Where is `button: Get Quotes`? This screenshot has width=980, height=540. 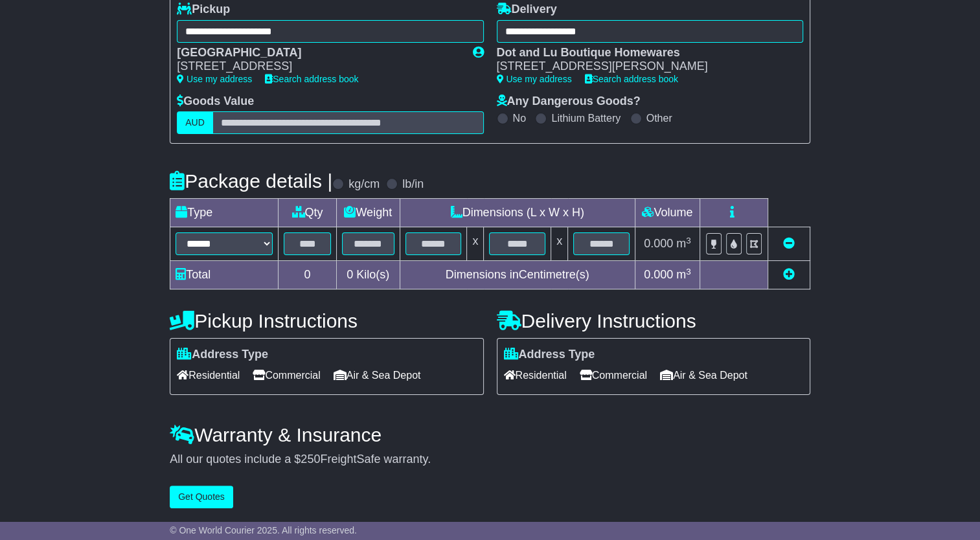
button: Get Quotes is located at coordinates (201, 497).